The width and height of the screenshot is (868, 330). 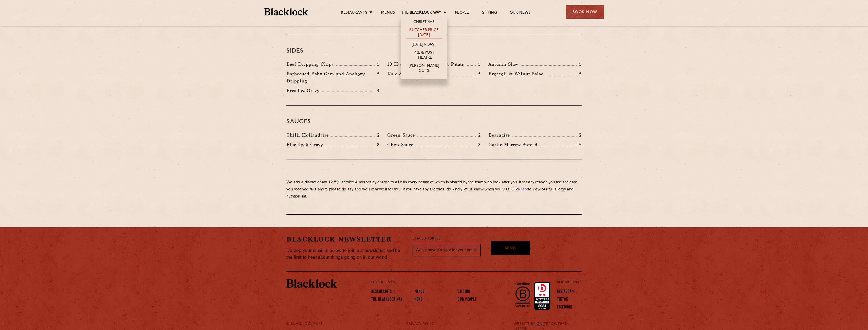 I want to click on p: Bread & Gravy, so click(x=304, y=90).